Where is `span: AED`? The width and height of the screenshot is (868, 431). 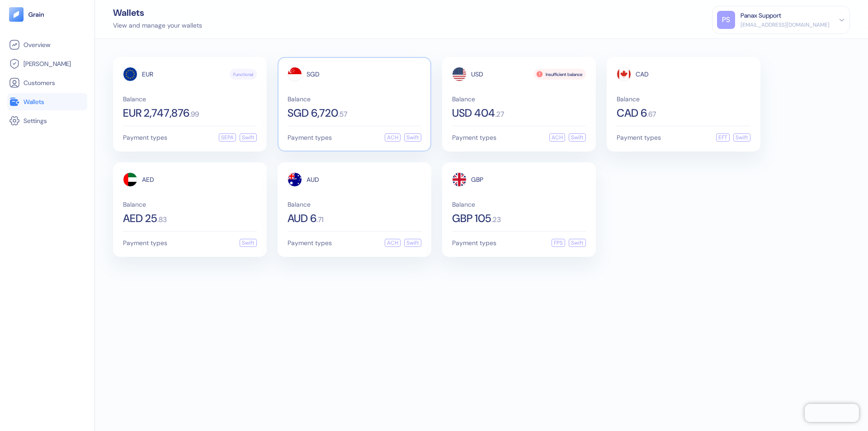 span: AED is located at coordinates (148, 179).